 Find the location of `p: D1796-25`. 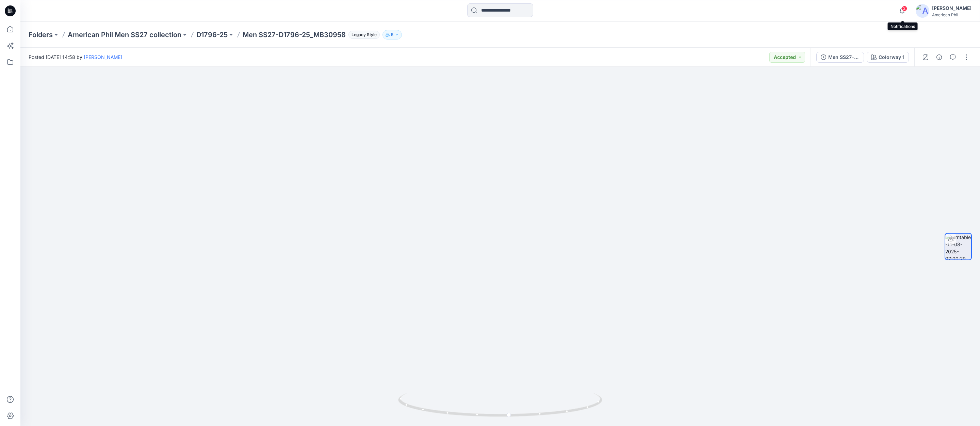

p: D1796-25 is located at coordinates (212, 35).